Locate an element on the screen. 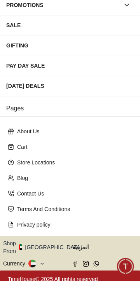  div: Currency is located at coordinates (16, 264).